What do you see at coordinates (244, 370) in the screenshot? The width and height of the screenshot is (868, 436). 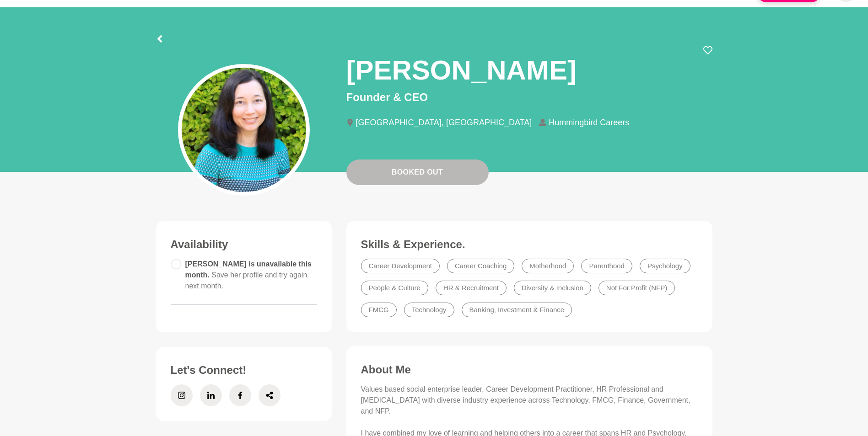 I see `h3: Let's Connect!` at bounding box center [244, 370].